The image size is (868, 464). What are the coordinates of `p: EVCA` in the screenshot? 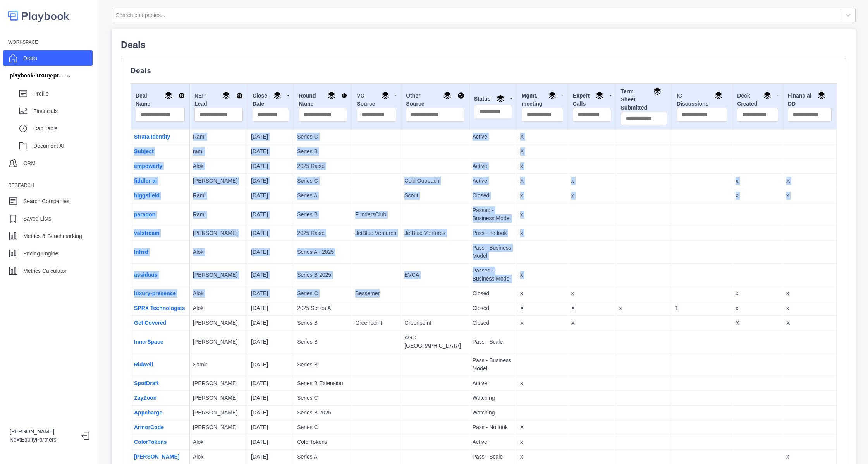 It's located at (435, 275).